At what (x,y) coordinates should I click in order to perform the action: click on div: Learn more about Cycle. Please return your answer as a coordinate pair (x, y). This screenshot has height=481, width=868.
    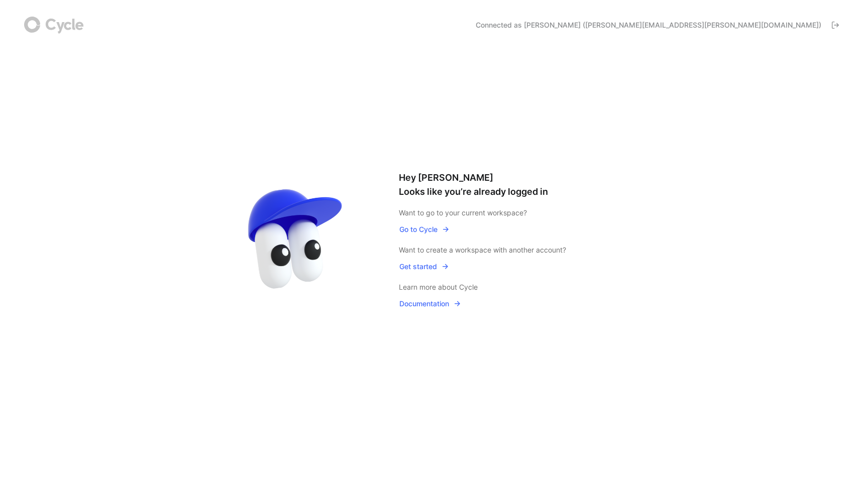
    Looking at the image, I should click on (520, 287).